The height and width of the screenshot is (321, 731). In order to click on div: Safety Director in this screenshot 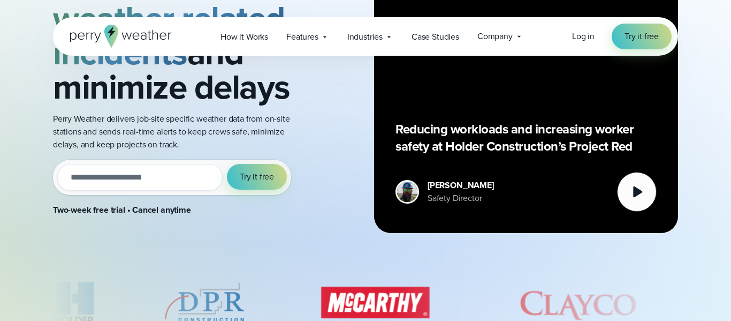, I will do `click(461, 198)`.